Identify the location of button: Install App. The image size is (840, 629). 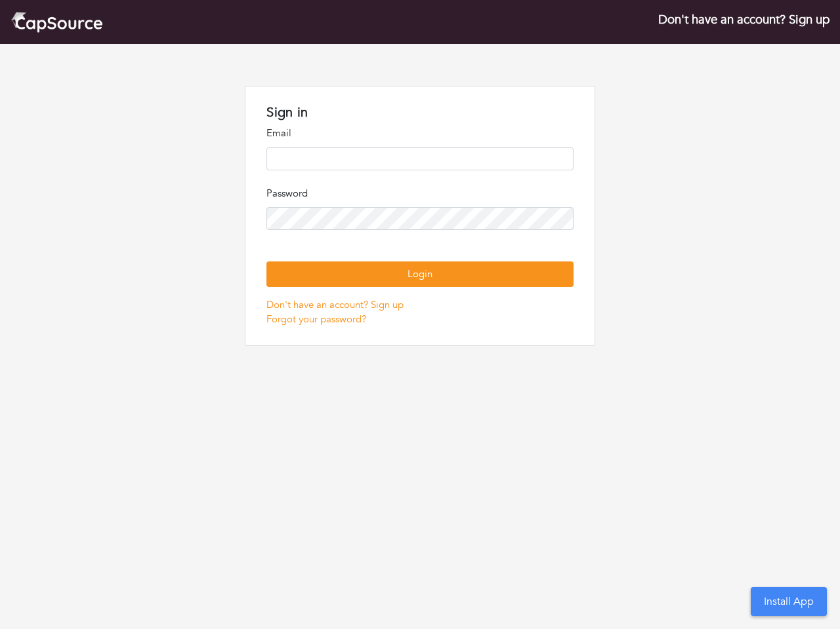
(788, 602).